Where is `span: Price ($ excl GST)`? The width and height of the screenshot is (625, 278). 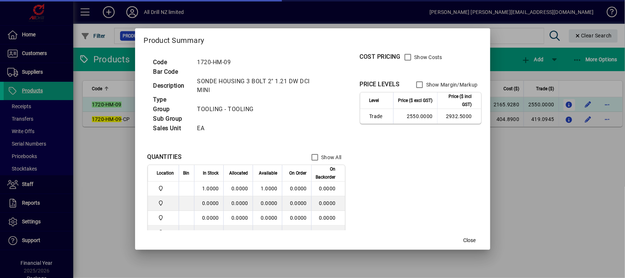 span: Price ($ excl GST) is located at coordinates (416, 100).